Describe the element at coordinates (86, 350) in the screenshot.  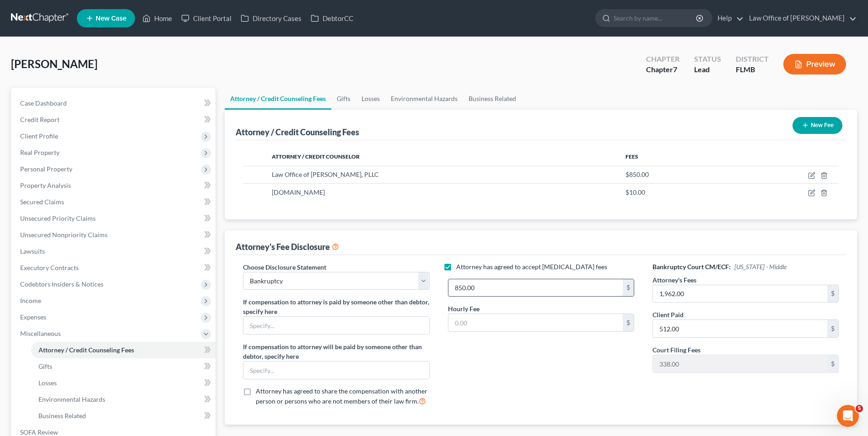
I see `span: Attorney / Credit Counseling Fees` at that location.